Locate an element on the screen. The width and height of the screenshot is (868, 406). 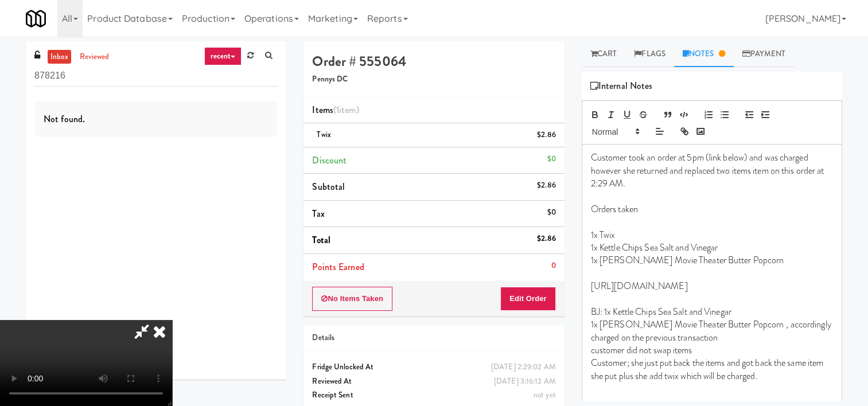
span: (1 ) is located at coordinates (346, 110).